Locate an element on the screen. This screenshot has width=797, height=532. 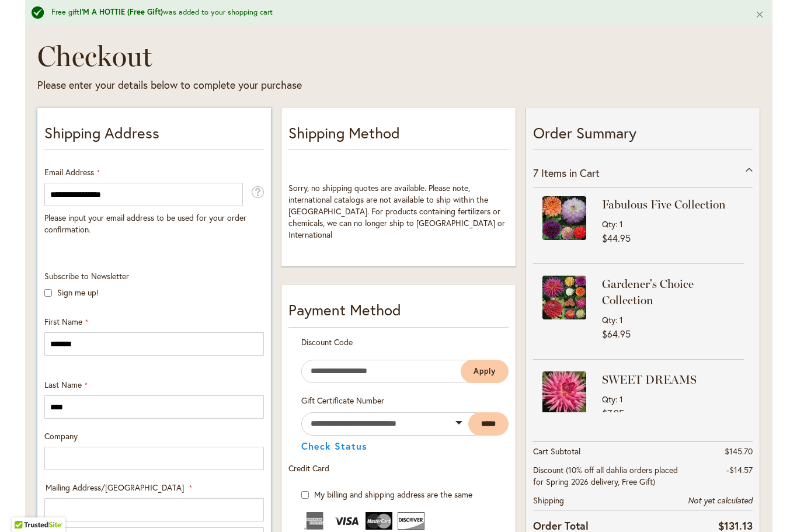
button: Check Status is located at coordinates (334, 446).